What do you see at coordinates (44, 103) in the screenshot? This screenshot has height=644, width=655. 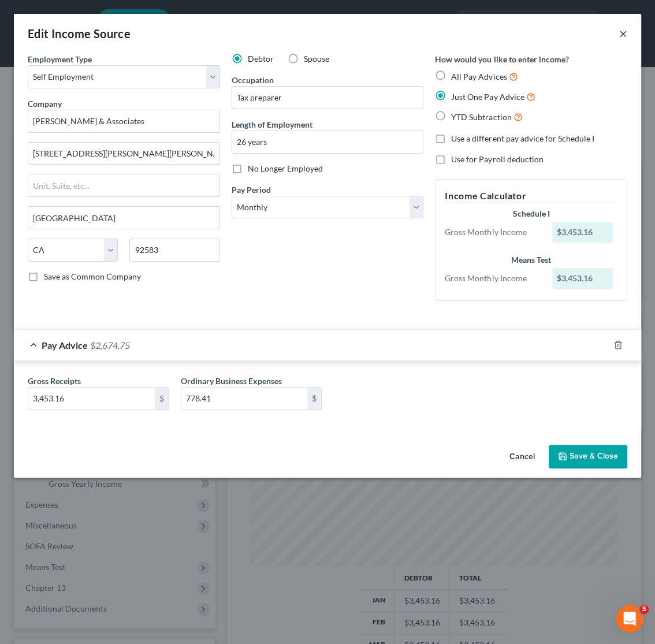 I see `span: Company` at bounding box center [44, 103].